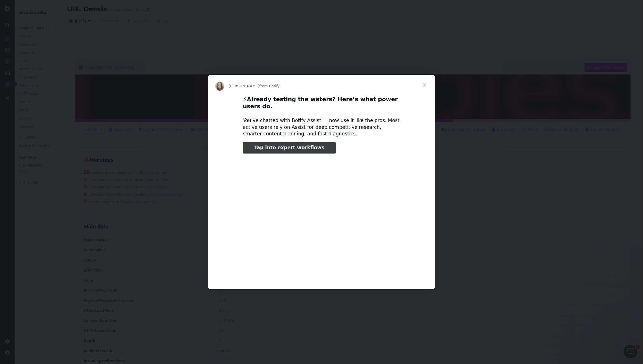  Describe the element at coordinates (289, 147) in the screenshot. I see `span: Tap into expert workflows` at that location.